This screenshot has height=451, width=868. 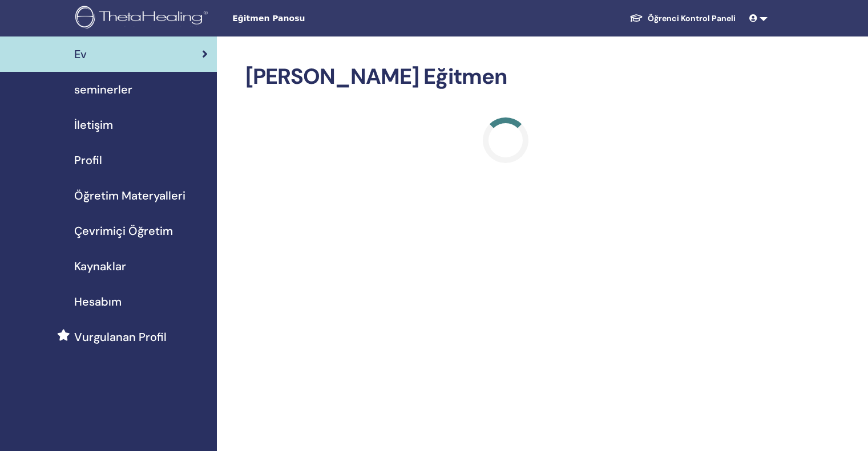 What do you see at coordinates (103, 89) in the screenshot?
I see `span: seminerler` at bounding box center [103, 89].